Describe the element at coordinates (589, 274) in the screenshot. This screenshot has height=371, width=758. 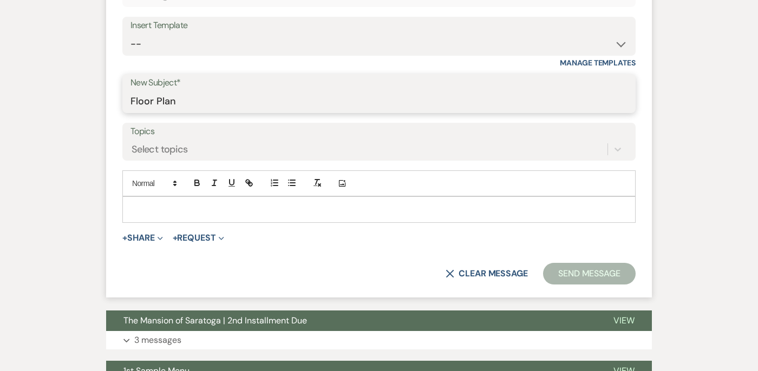
I see `button: Send Message` at that location.